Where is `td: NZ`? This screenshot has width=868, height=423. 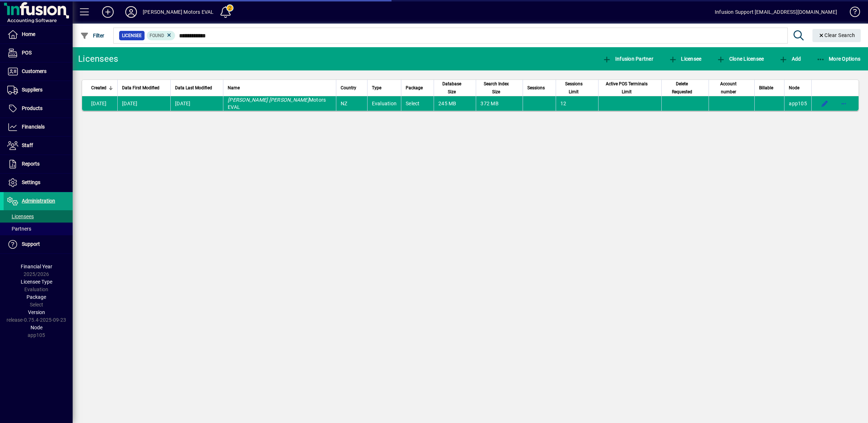 td: NZ is located at coordinates (352, 104).